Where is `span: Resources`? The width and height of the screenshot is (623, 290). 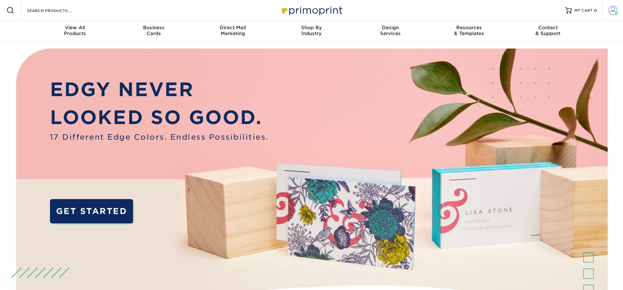 span: Resources is located at coordinates (469, 28).